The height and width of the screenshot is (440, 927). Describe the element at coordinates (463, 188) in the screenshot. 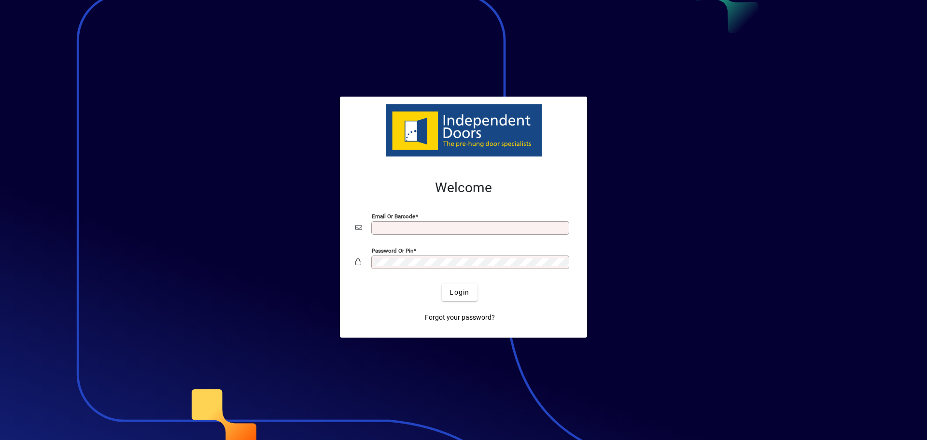

I see `h2: Welcome` at that location.